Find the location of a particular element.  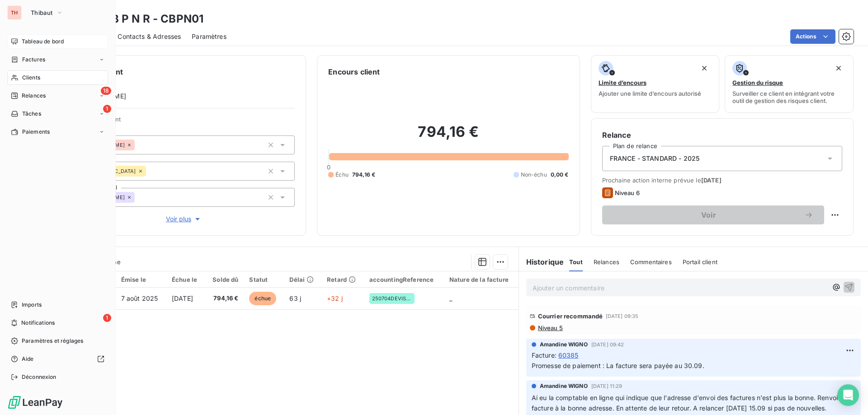

span: Ai eu la comptable en ligne qui indique que l'adresse d'envoi des factures n'est plus la bonne. R... is located at coordinates (694, 403).